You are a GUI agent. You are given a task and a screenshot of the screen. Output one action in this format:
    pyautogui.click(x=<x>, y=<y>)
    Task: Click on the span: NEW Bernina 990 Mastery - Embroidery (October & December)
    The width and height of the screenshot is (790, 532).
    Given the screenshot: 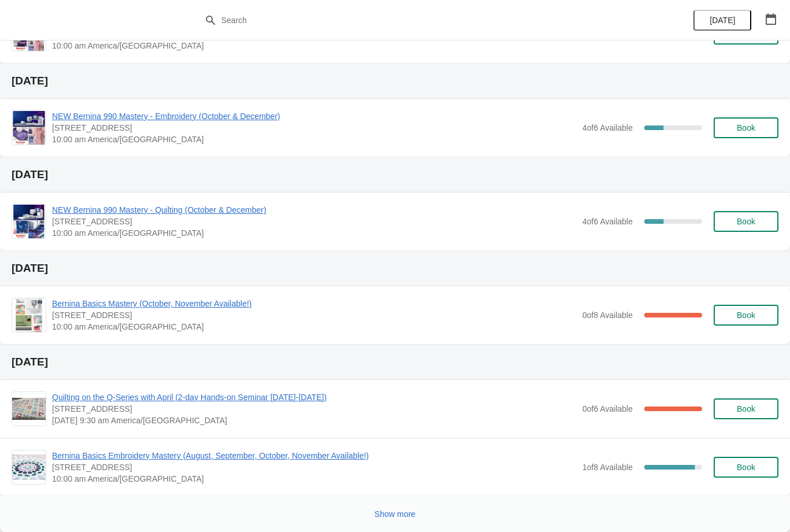 What is the action you would take?
    pyautogui.click(x=314, y=116)
    